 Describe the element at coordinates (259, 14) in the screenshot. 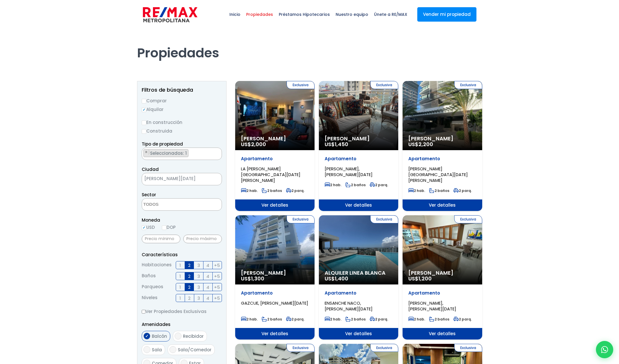

I see `span: Propiedades` at that location.